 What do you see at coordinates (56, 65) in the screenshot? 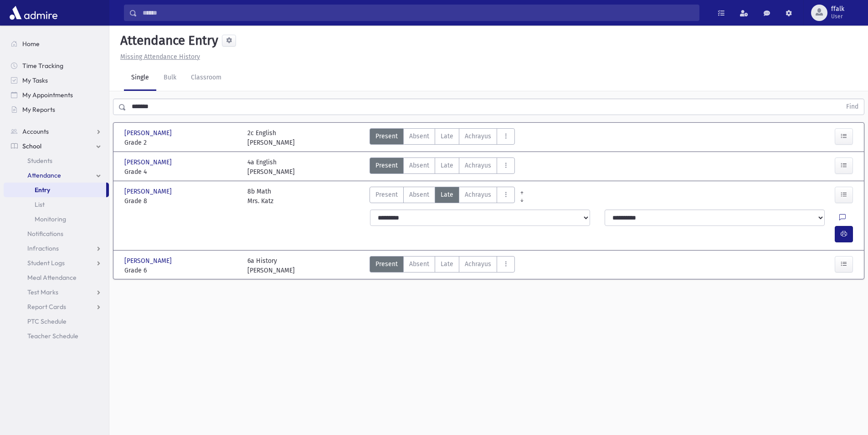
I see `a: Time Tracking` at bounding box center [56, 65].